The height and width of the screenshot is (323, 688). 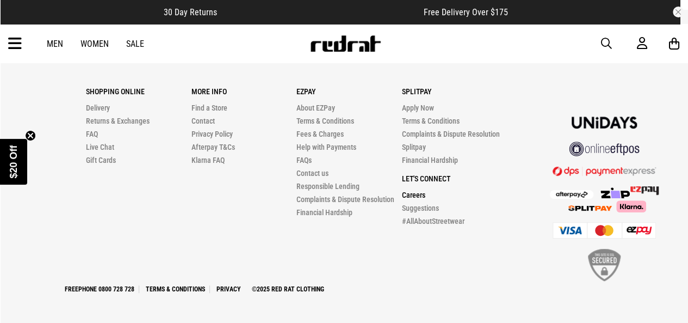 I want to click on span: Free Delivery Over $175, so click(x=466, y=12).